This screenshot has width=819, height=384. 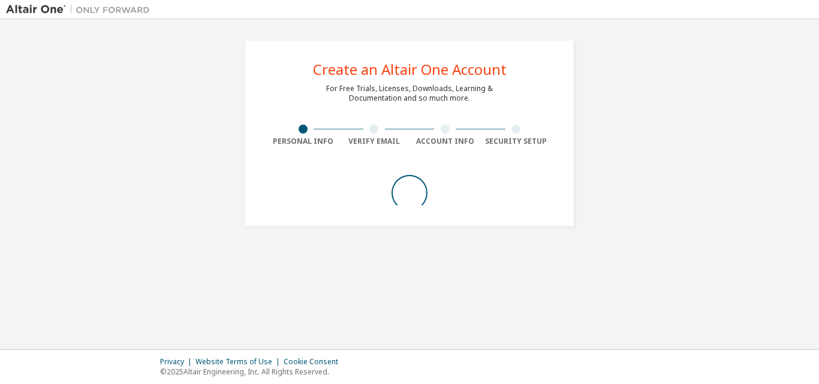 What do you see at coordinates (303, 141) in the screenshot?
I see `div: Personal Info` at bounding box center [303, 141].